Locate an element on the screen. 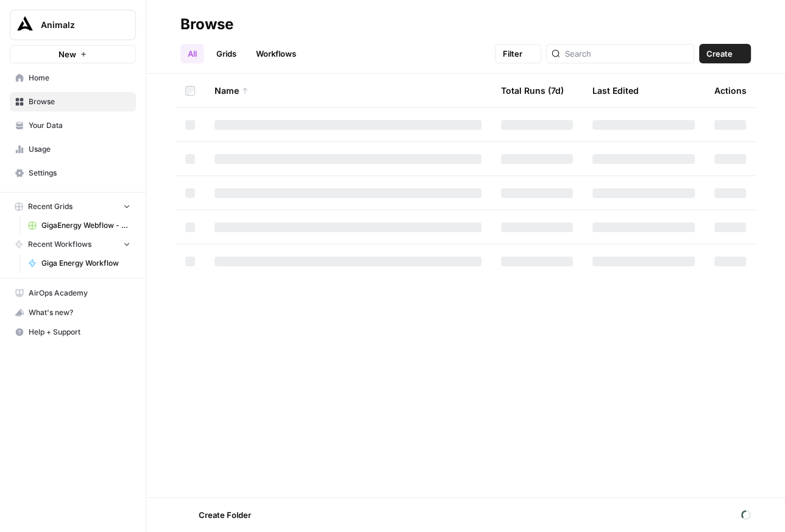 Image resolution: width=785 pixels, height=532 pixels. a: Your Data is located at coordinates (72, 126).